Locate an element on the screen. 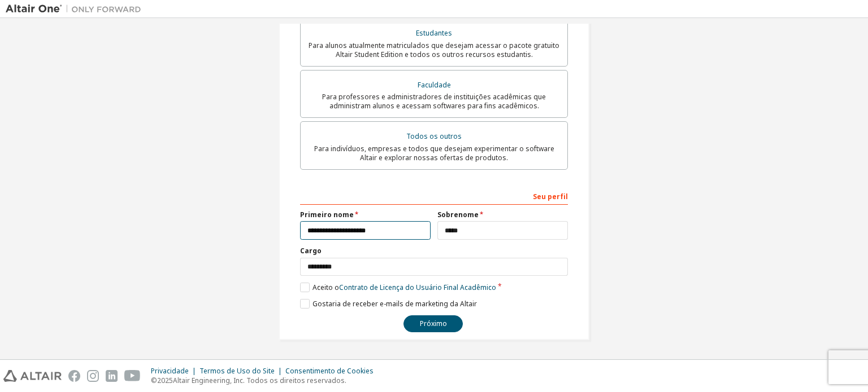 This screenshot has height=392, width=868. font: Contrato de Licença do Usuário Final is located at coordinates (399, 287).